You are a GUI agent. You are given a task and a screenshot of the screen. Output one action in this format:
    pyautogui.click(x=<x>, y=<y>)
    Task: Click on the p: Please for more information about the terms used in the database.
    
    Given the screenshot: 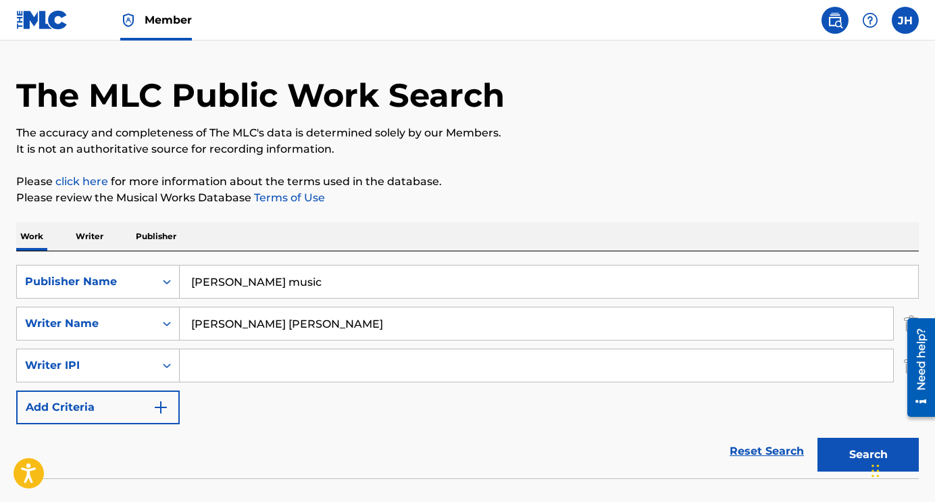 What is the action you would take?
    pyautogui.click(x=468, y=182)
    